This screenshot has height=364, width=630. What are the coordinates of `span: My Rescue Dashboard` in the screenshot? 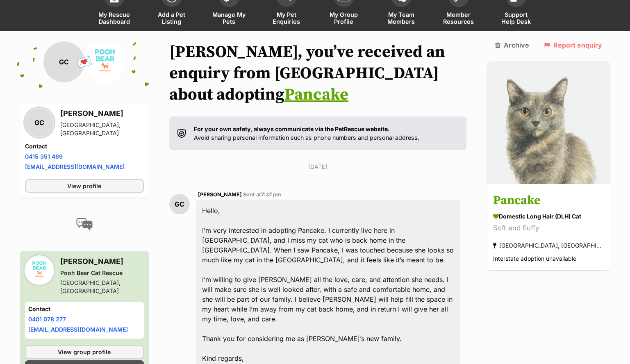 It's located at (115, 18).